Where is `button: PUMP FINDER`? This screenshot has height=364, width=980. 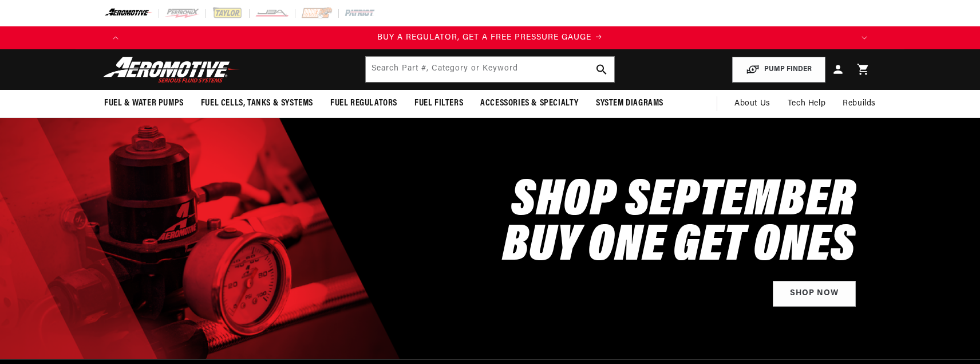 button: PUMP FINDER is located at coordinates (778, 69).